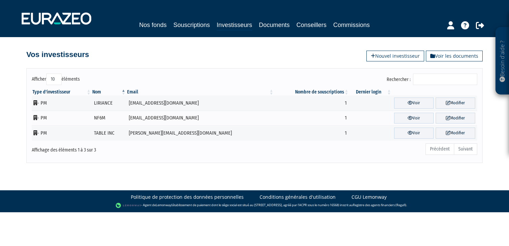  What do you see at coordinates (109, 92) in the screenshot?
I see `th: Nom : activer pour trier la colonne par ordre d&eacute;croissant` at bounding box center [109, 92].